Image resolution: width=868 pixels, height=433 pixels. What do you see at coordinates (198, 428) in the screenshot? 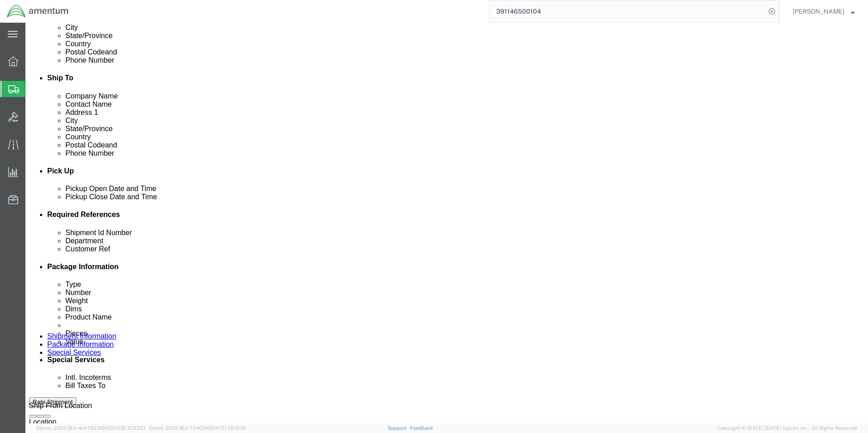
I see `span: Client: 2025.18.0-7346316` at bounding box center [198, 428].